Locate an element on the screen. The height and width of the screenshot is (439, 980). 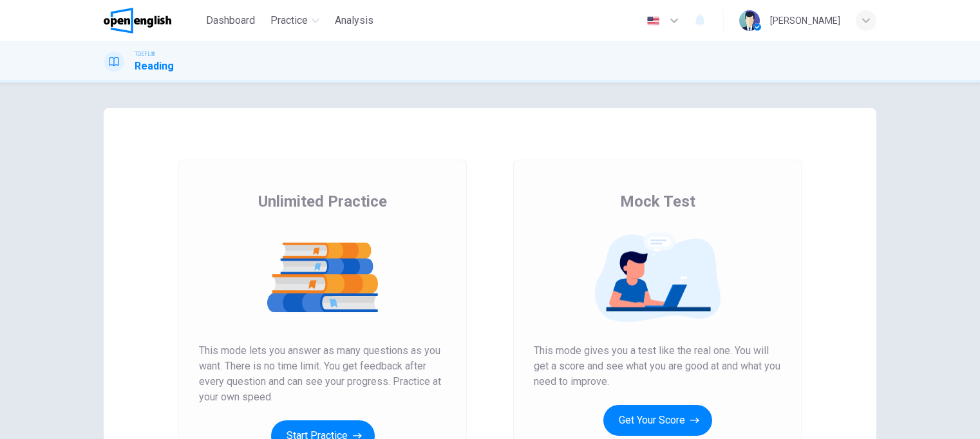
h1: Reading is located at coordinates (154, 66).